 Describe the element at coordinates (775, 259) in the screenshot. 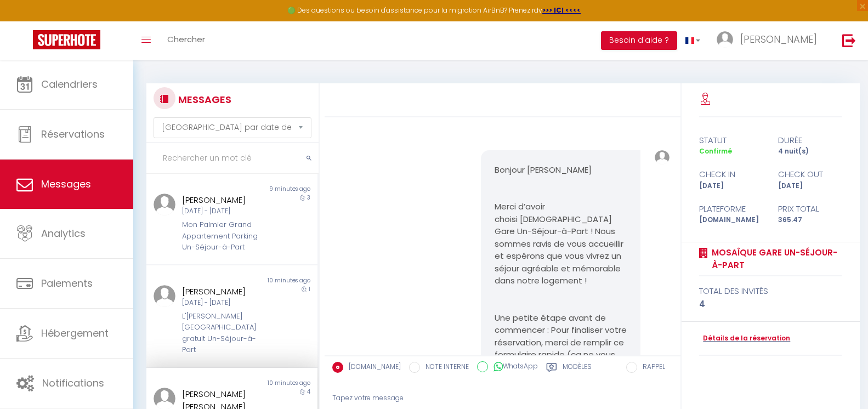

I see `a: Mosaîque Gare Un-Séjour-à-Part` at that location.